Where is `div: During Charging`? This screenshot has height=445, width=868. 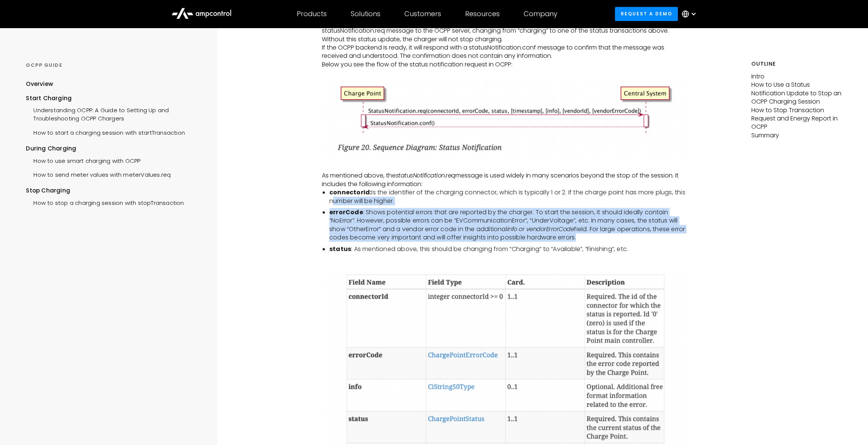 div: During Charging is located at coordinates (113, 149).